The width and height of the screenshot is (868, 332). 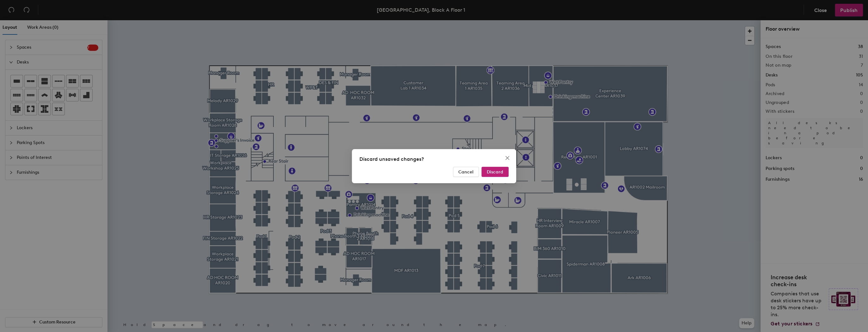 What do you see at coordinates (507, 158) in the screenshot?
I see `button: Close` at bounding box center [507, 158].